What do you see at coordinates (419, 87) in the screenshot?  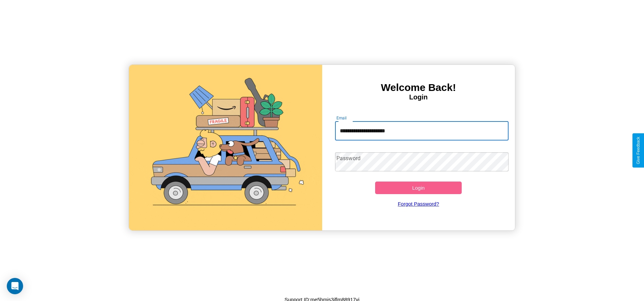 I see `h3: Welcome Back!` at bounding box center [419, 87].